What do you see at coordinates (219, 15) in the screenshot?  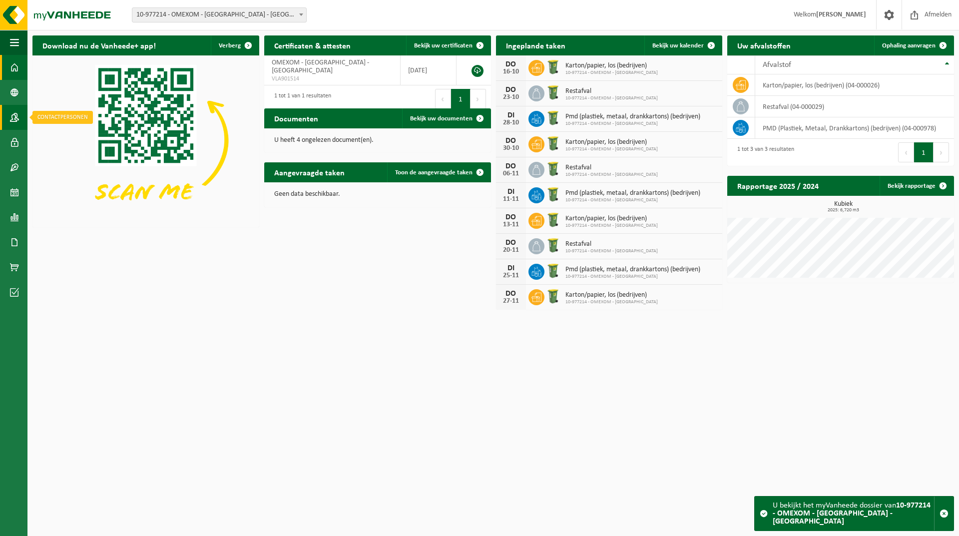 I see `span: 10-977214 - OMEXOM - MECHELEN - MECHELEN` at bounding box center [219, 15].